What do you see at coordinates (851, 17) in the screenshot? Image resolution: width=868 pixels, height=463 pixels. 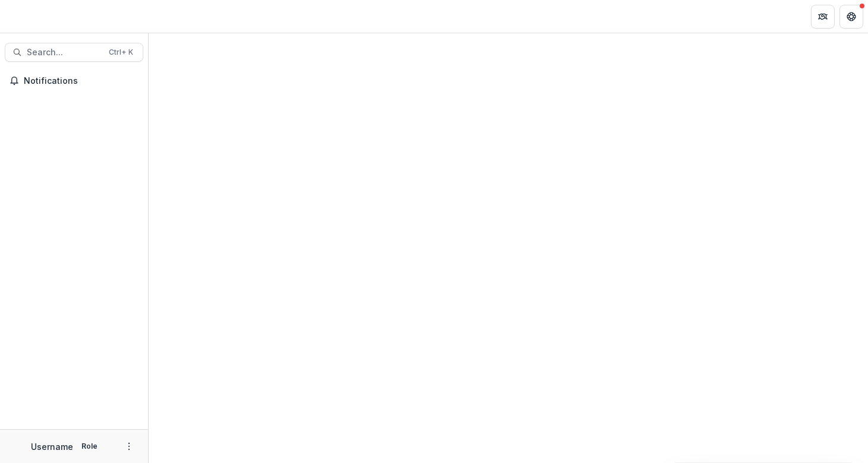 I see `button: Get Help` at bounding box center [851, 17].